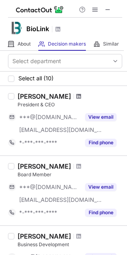 The width and height of the screenshot is (127, 255). What do you see at coordinates (70, 105) in the screenshot?
I see `div: President & CEO` at bounding box center [70, 105].